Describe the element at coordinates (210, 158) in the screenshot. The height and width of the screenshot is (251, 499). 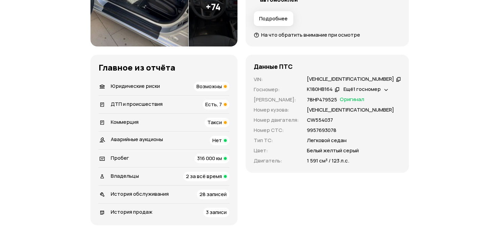
I see `span: 316 000 км` at that location.